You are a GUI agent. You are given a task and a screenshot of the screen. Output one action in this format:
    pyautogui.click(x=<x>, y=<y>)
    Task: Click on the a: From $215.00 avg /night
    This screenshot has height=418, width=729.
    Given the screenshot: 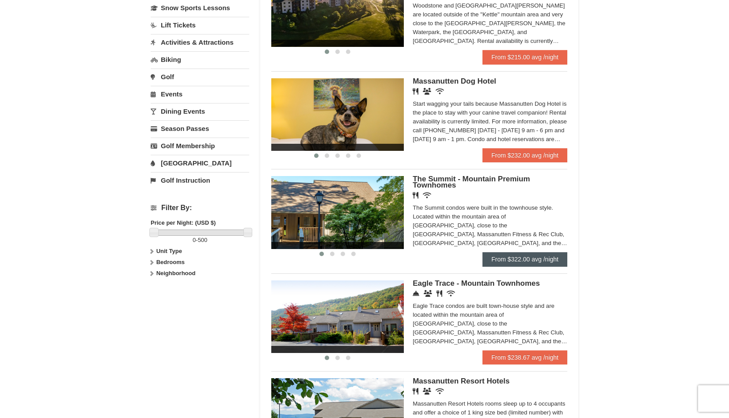 What is the action you would take?
    pyautogui.click(x=525, y=57)
    